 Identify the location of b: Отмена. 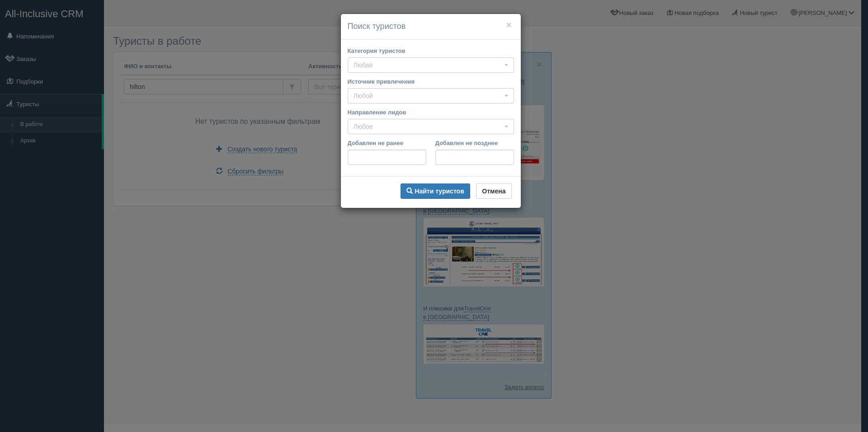
(493, 191).